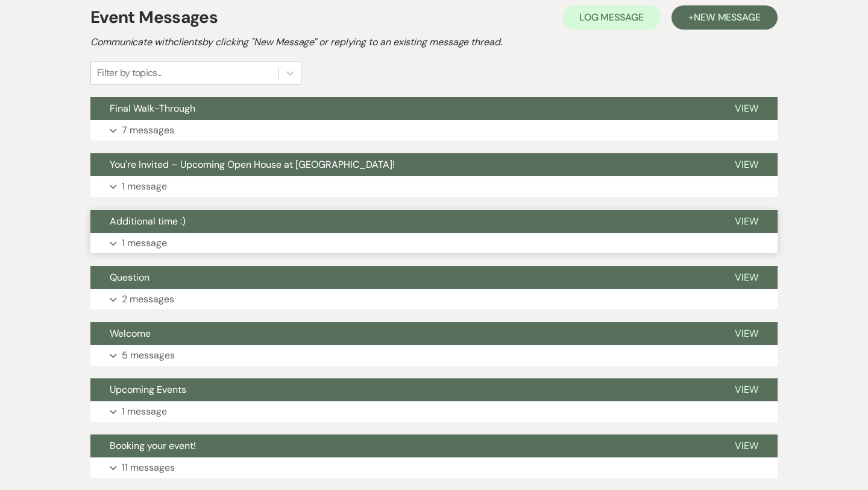 The width and height of the screenshot is (868, 490). I want to click on p: 11 messages, so click(148, 468).